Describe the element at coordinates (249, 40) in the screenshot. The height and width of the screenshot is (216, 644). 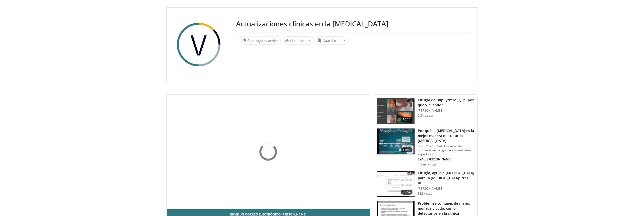
I see `font: 43` at that location.